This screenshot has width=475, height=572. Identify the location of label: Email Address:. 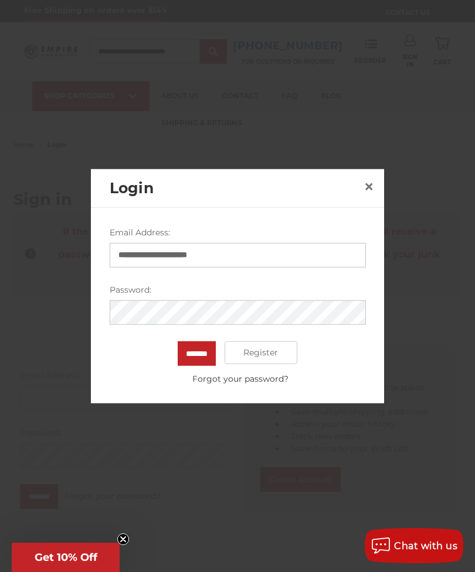
(237, 232).